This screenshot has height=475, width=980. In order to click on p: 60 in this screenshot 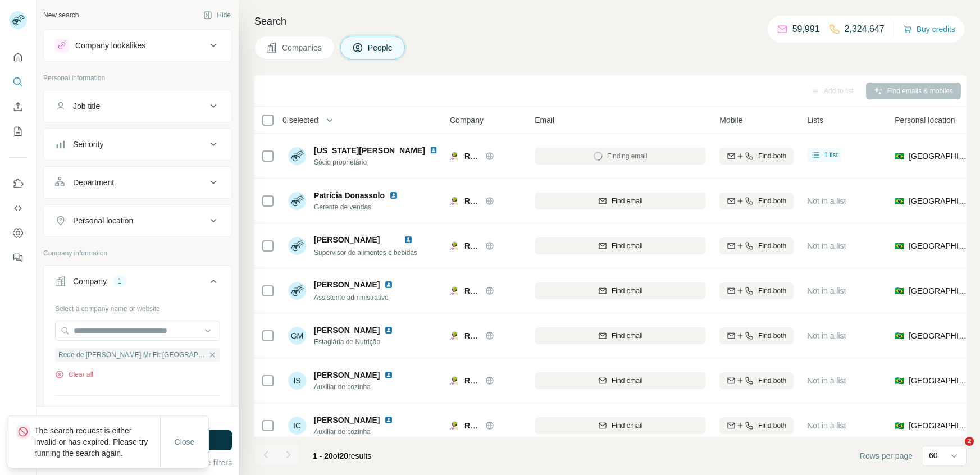, I will do `click(934, 456)`.